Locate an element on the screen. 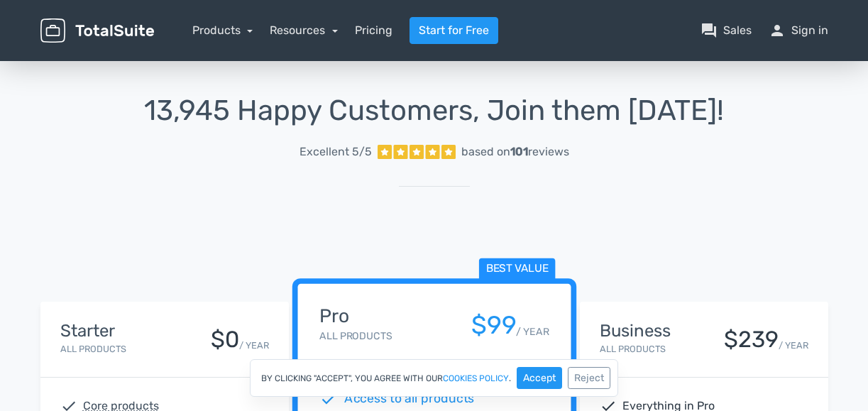 This screenshot has height=411, width=868. div: $0 is located at coordinates (225, 340).